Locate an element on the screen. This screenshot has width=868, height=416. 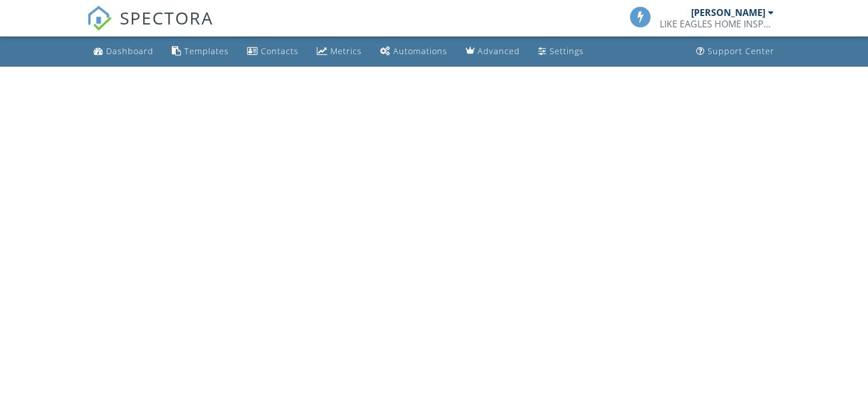
a: Metrics is located at coordinates (339, 51).